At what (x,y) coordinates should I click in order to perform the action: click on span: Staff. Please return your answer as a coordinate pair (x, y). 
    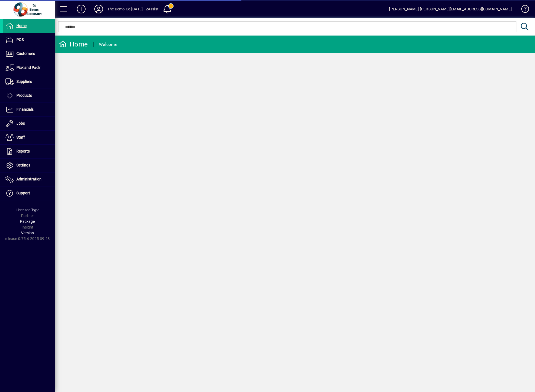
    Looking at the image, I should click on (20, 137).